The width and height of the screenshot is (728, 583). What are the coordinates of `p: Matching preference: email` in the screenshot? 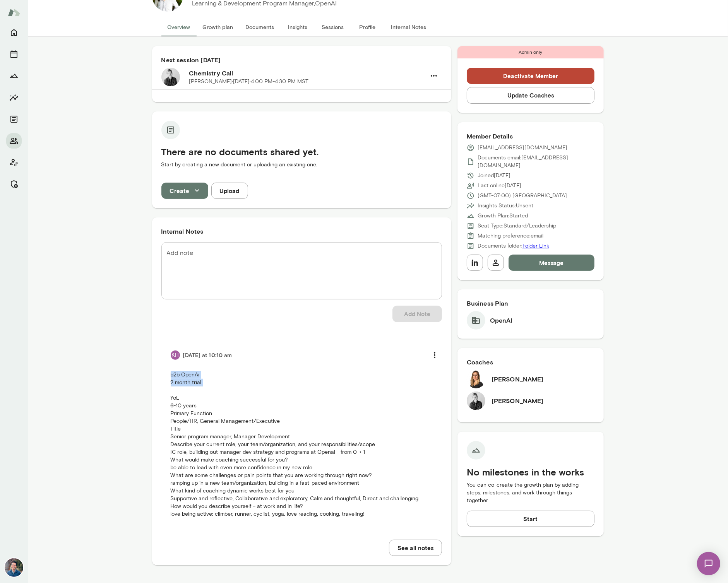 It's located at (511, 236).